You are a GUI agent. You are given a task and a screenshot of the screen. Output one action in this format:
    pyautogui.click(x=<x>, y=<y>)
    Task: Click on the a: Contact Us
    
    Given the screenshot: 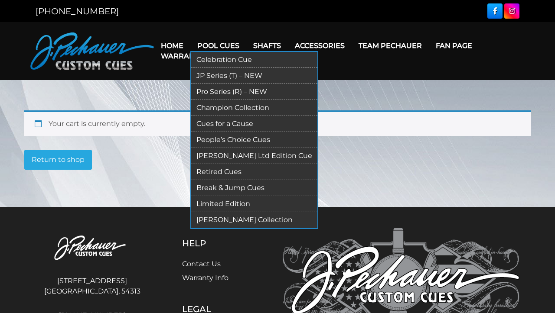 What is the action you would take?
    pyautogui.click(x=201, y=264)
    